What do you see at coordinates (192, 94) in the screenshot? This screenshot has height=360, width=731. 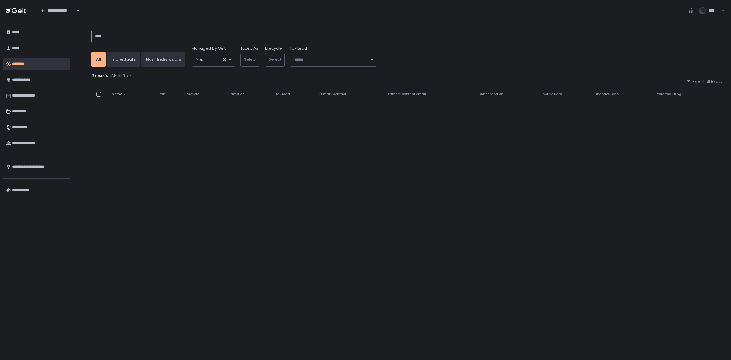 I see `span: Lifecycle` at bounding box center [192, 94].